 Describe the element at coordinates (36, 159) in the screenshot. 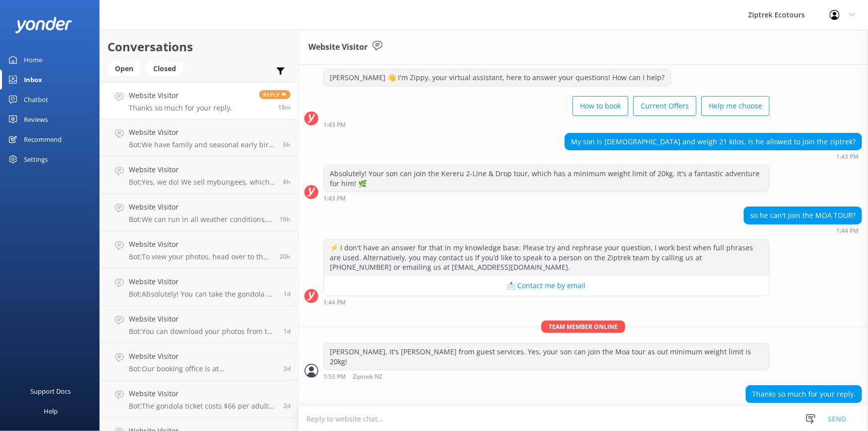

I see `div: Settings` at that location.